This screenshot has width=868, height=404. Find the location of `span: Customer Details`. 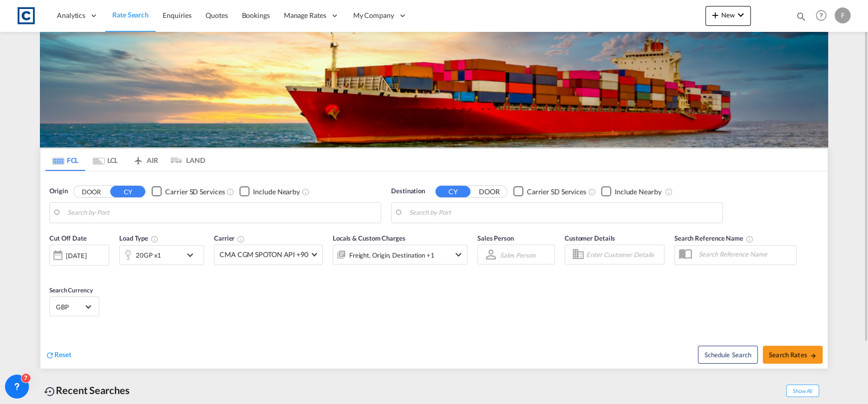

span: Customer Details is located at coordinates (589, 238).